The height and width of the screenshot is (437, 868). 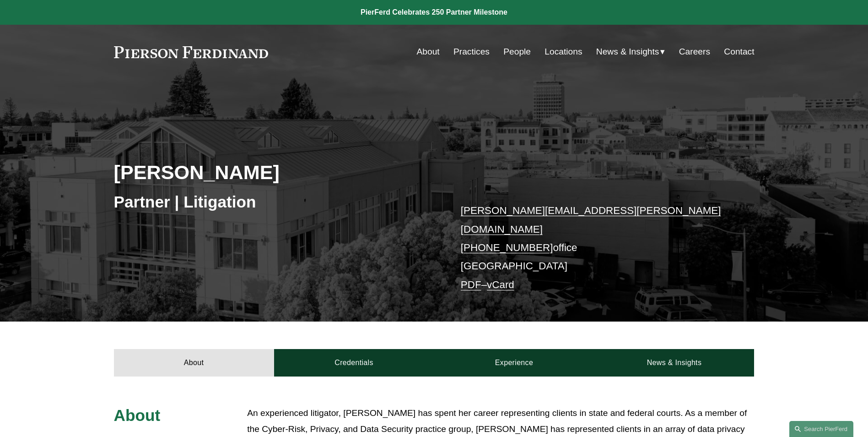 What do you see at coordinates (564, 52) in the screenshot?
I see `a: Locations` at bounding box center [564, 52].